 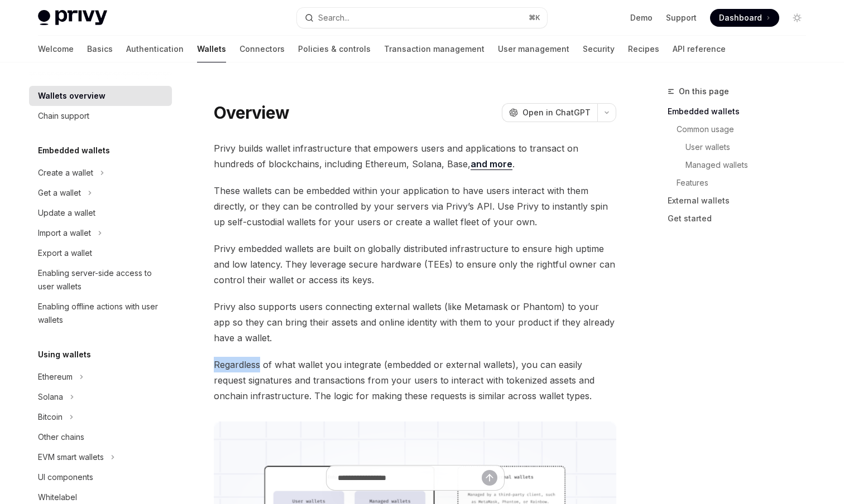 What do you see at coordinates (71, 96) in the screenshot?
I see `div: Wallets overview` at bounding box center [71, 96].